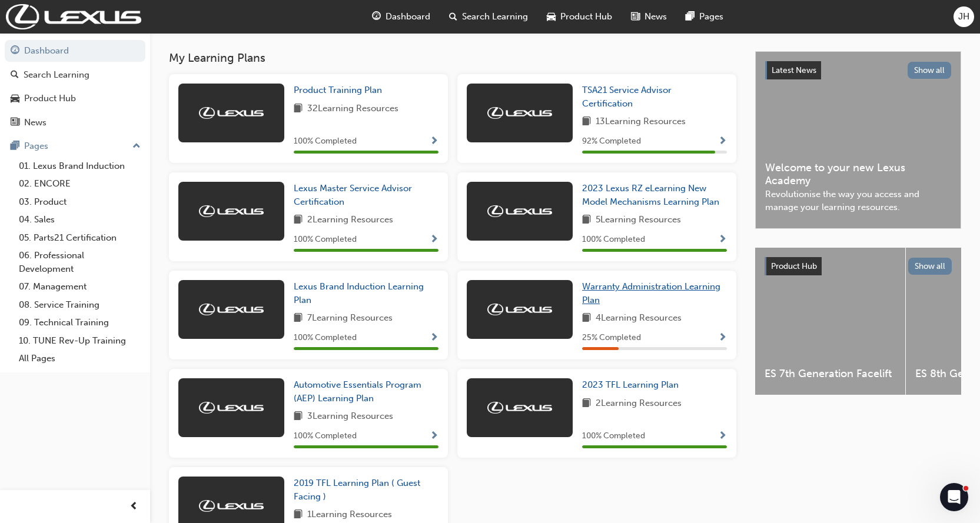 Image resolution: width=980 pixels, height=523 pixels. Describe the element at coordinates (353, 109) in the screenshot. I see `span: 32 Learning Resources` at that location.